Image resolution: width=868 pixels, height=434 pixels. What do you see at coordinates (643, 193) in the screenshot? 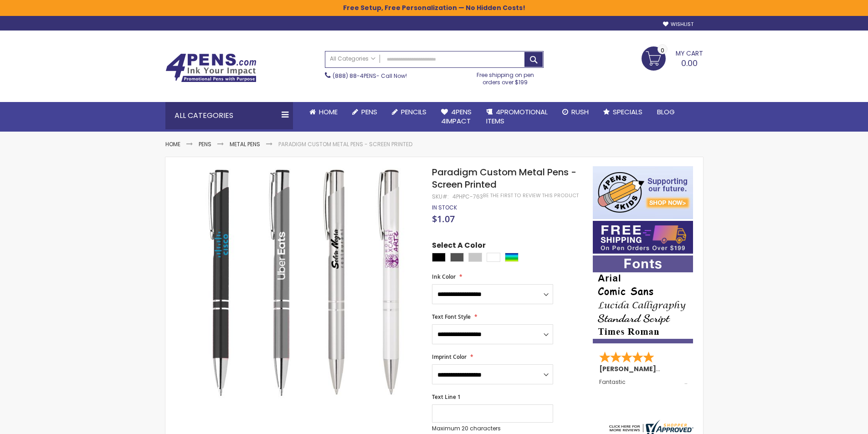
I see `img: 4pens 4 kids` at bounding box center [643, 193].